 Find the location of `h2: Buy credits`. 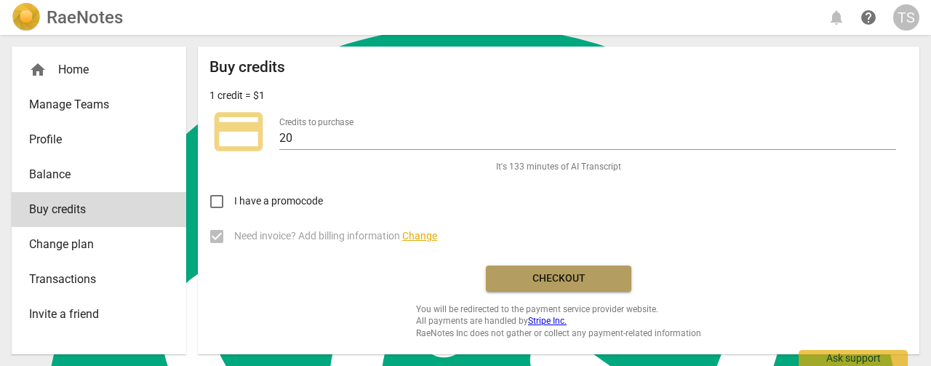

h2: Buy credits is located at coordinates (247, 67).